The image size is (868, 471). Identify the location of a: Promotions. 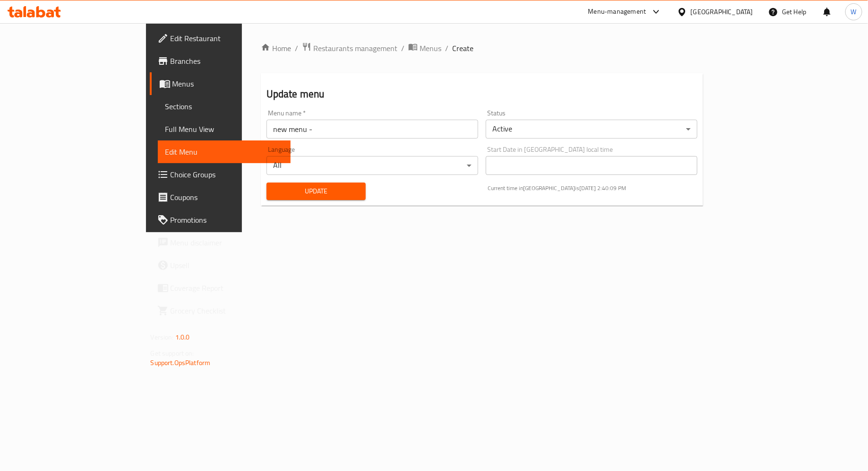
(220, 220).